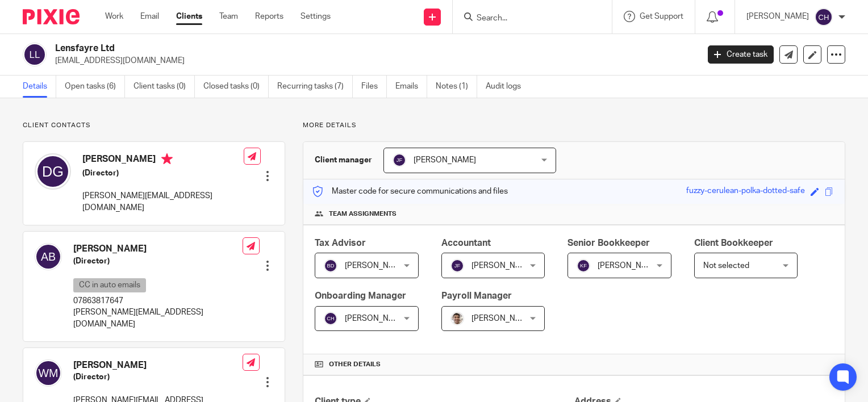 The width and height of the screenshot is (868, 402). Describe the element at coordinates (39, 86) in the screenshot. I see `a: Details` at that location.